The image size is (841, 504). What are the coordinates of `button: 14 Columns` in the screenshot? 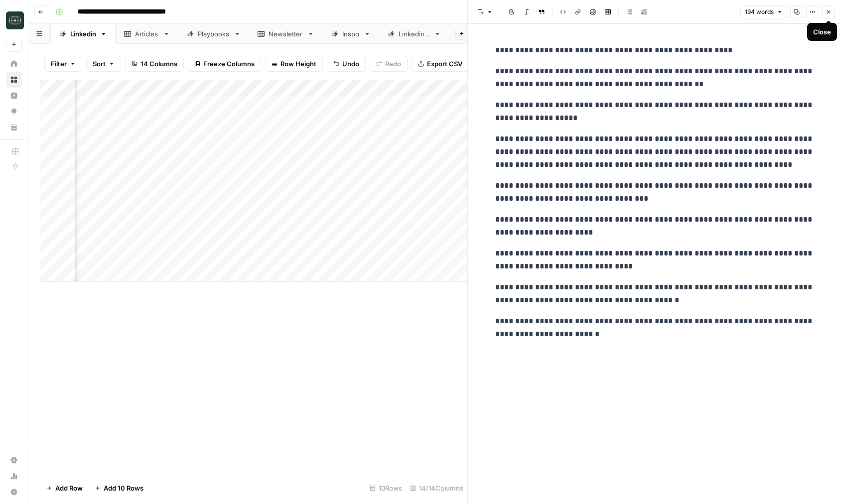 It's located at (155, 64).